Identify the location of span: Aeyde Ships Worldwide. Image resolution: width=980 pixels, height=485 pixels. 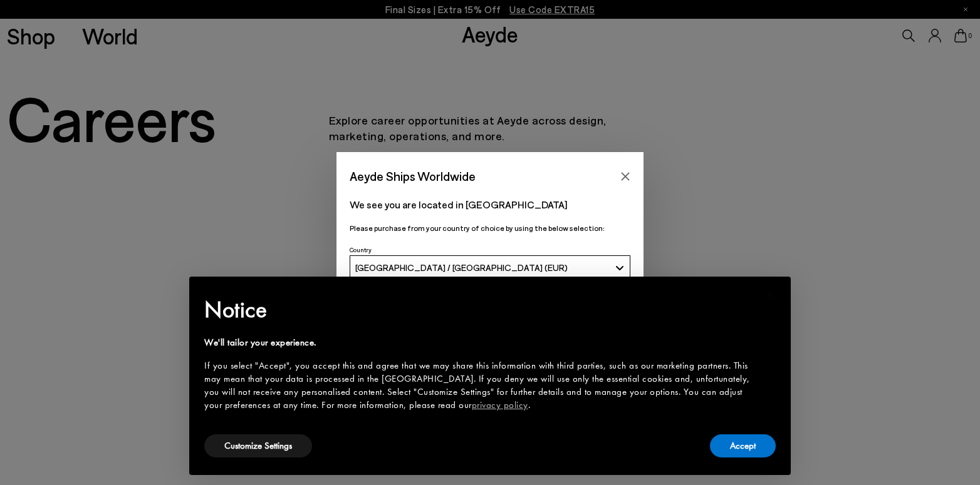
(412, 176).